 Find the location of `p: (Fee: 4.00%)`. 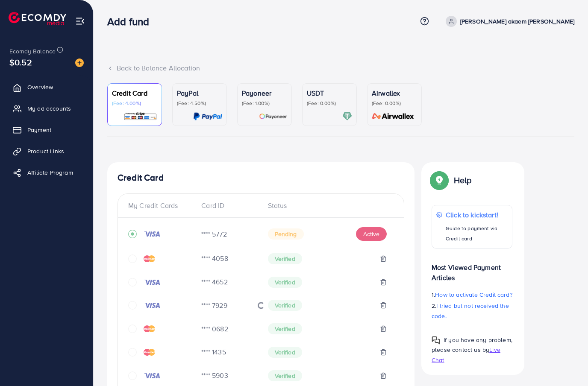

p: (Fee: 4.00%) is located at coordinates (135, 104).